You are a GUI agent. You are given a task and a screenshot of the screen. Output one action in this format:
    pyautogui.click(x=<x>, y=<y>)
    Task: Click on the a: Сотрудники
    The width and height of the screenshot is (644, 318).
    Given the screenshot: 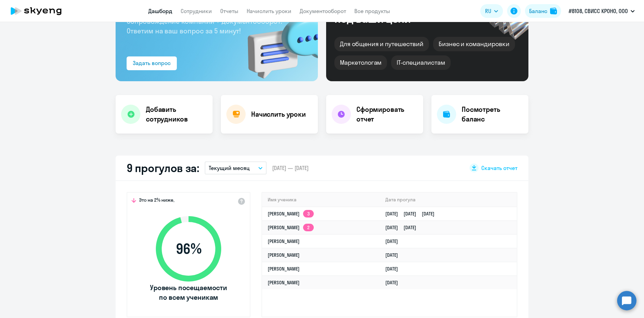 What is the action you would take?
    pyautogui.click(x=196, y=11)
    